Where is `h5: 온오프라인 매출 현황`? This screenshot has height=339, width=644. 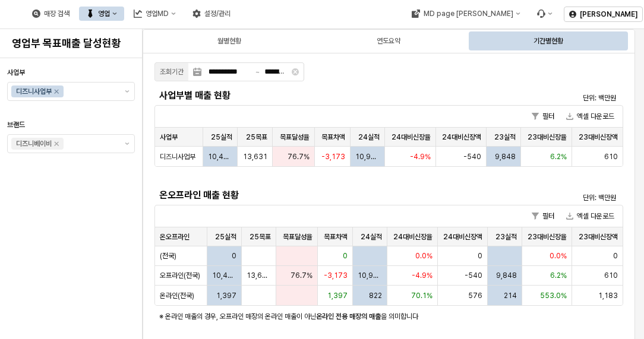 h5: 온오프라인 매출 현황 is located at coordinates (330, 195).